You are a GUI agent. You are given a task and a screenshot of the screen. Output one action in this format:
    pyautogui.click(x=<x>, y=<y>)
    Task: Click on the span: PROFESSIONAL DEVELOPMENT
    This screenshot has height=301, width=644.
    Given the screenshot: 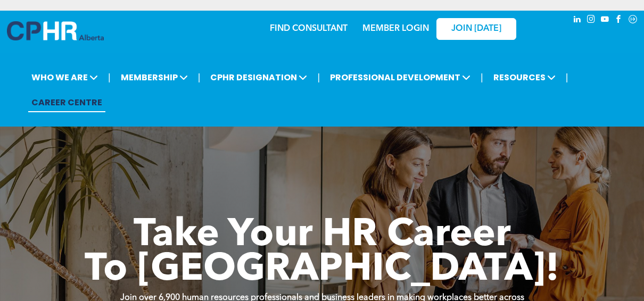 What is the action you would take?
    pyautogui.click(x=400, y=77)
    